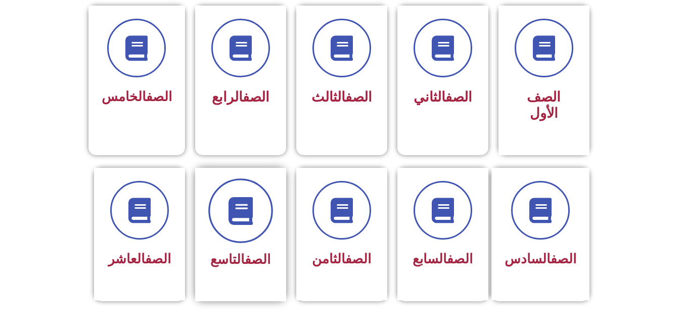 This screenshot has width=683, height=324. I want to click on span: العاشر, so click(140, 259).